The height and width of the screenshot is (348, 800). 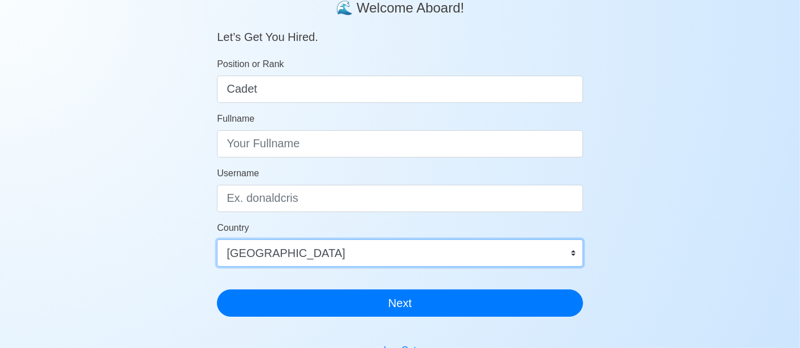 What do you see at coordinates (399, 144) in the screenshot?
I see `input: Your Fullname` at bounding box center [399, 144].